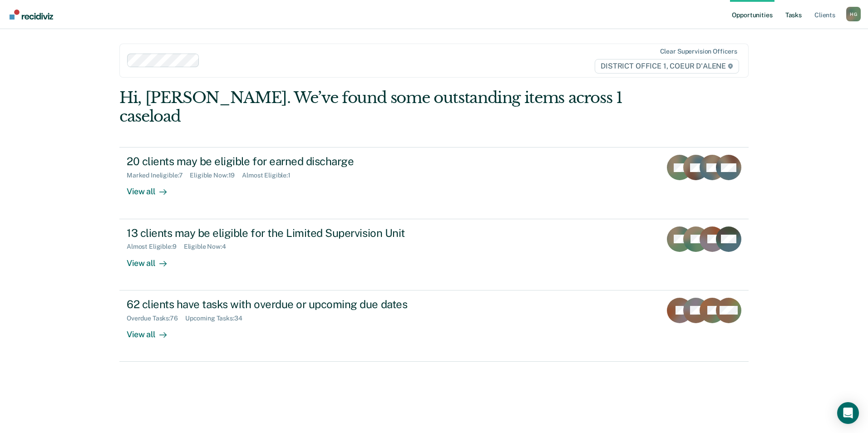 This screenshot has height=433, width=868. What do you see at coordinates (209, 246) in the screenshot?
I see `div: Eligible Now : 4` at bounding box center [209, 246].